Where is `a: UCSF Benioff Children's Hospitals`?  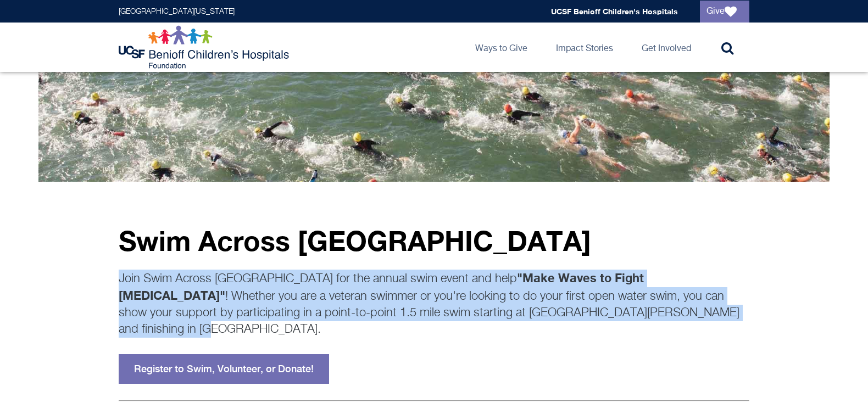 a: UCSF Benioff Children's Hospitals is located at coordinates (614, 11).